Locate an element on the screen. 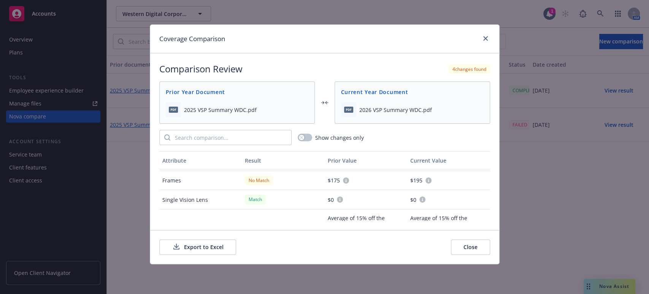  h1: Coverage Comparison is located at coordinates (192, 39).